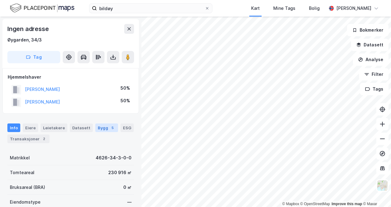  Describe the element at coordinates (113, 128) in the screenshot. I see `div: 5` at that location.